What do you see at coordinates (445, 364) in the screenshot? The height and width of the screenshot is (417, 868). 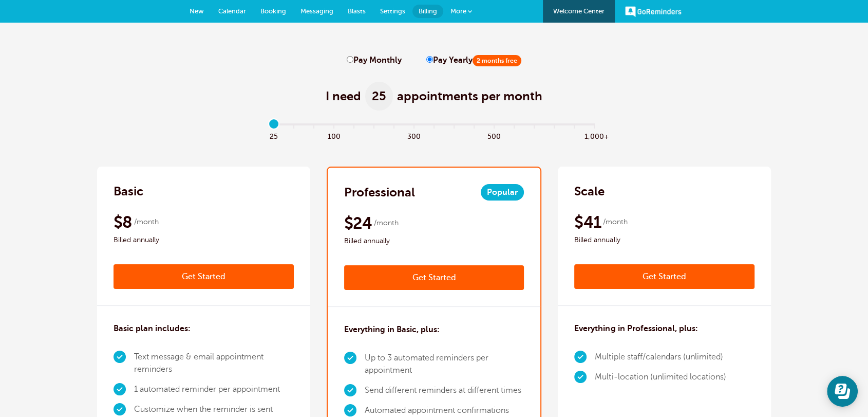 I see `li: Up to 3 automated reminders per appointment` at bounding box center [445, 364].